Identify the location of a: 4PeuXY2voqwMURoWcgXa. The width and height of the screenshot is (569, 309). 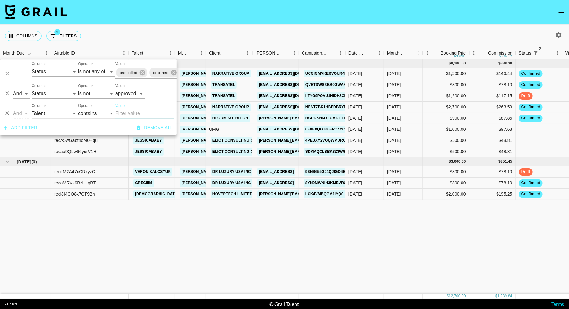
(333, 140).